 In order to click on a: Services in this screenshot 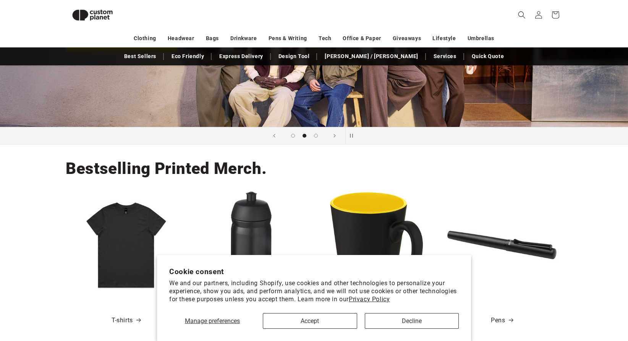, I will do `click(445, 56)`.